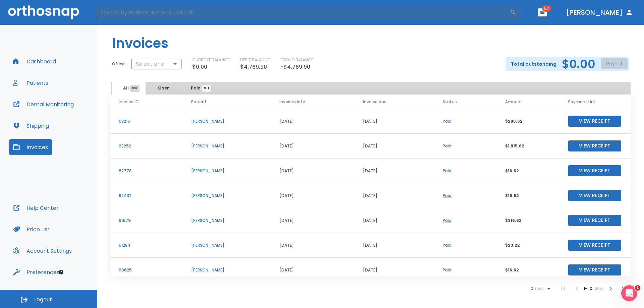 The height and width of the screenshot is (308, 644). What do you see at coordinates (43, 104) in the screenshot?
I see `a: Dental Monitoring` at bounding box center [43, 104].